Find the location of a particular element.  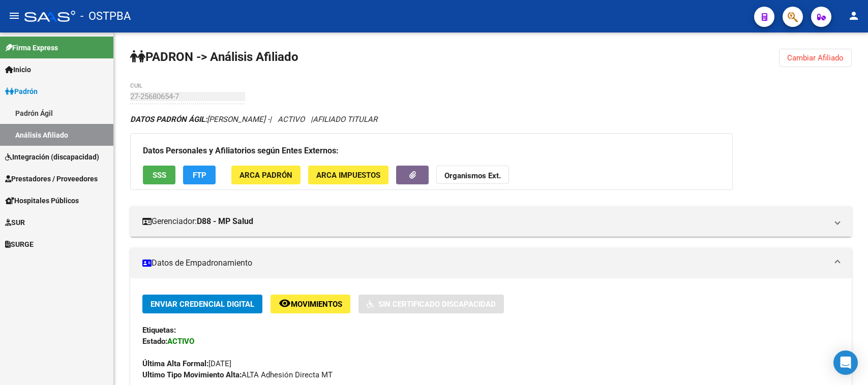

span: Enviar Credencial Digital is located at coordinates (203, 304).